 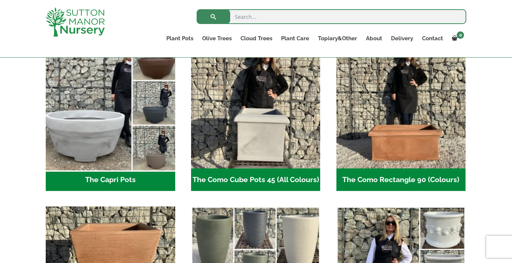 I want to click on a: Cloud Trees, so click(x=256, y=38).